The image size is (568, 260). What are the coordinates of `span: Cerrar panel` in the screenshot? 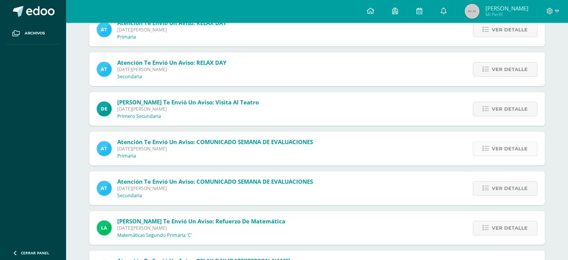 It's located at (35, 253).